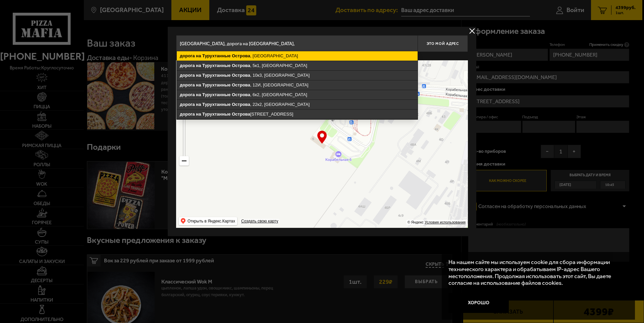 The image size is (644, 323). What do you see at coordinates (472, 31) in the screenshot?
I see `button: delivery type` at bounding box center [472, 31].